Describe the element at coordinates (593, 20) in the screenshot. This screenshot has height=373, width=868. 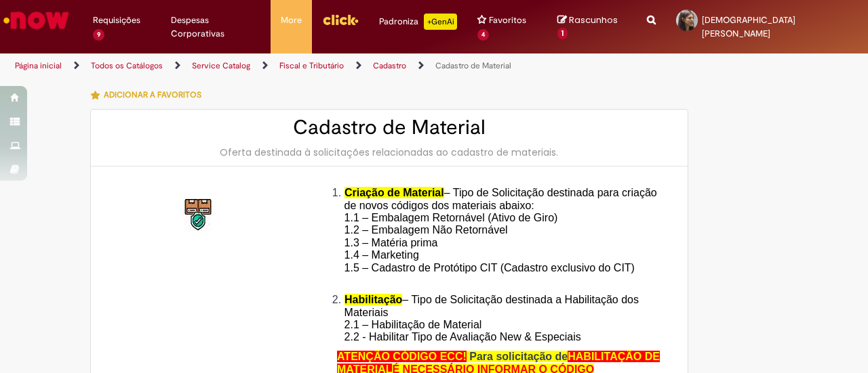
I see `span: Rascunhos` at that location.